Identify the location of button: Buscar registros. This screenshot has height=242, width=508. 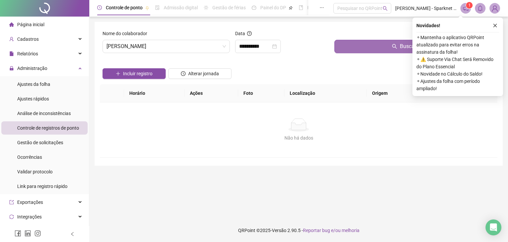
(415, 46).